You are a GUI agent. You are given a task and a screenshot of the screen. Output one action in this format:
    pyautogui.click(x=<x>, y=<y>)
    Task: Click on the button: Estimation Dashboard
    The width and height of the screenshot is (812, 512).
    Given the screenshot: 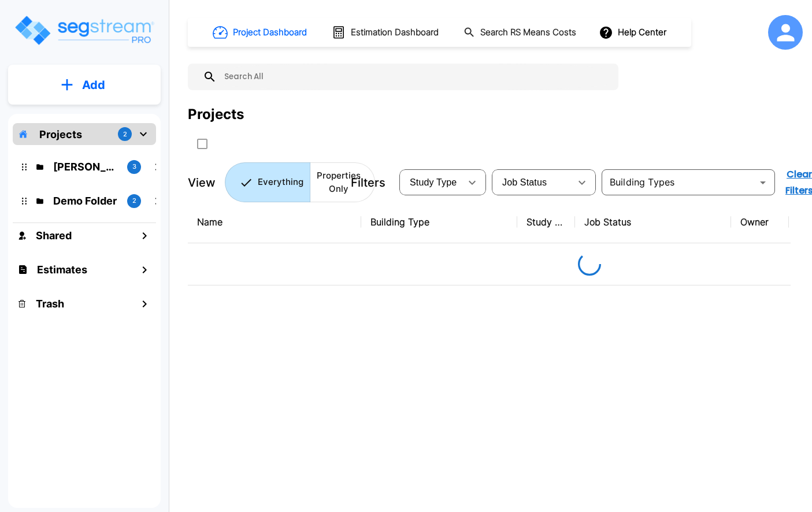 What is the action you would take?
    pyautogui.click(x=386, y=32)
    